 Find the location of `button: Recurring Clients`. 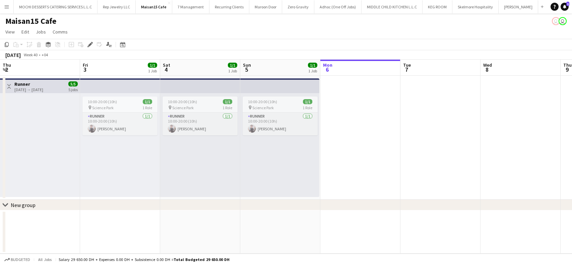

button: Recurring Clients is located at coordinates (229, 7).